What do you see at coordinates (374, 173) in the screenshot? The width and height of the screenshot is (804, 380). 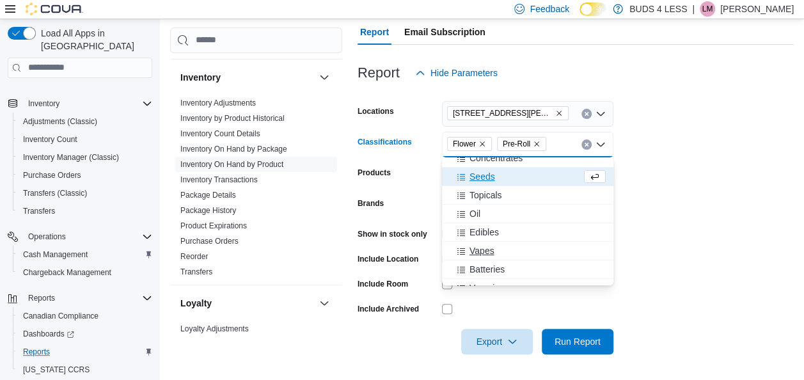 I see `label: Products` at bounding box center [374, 173].